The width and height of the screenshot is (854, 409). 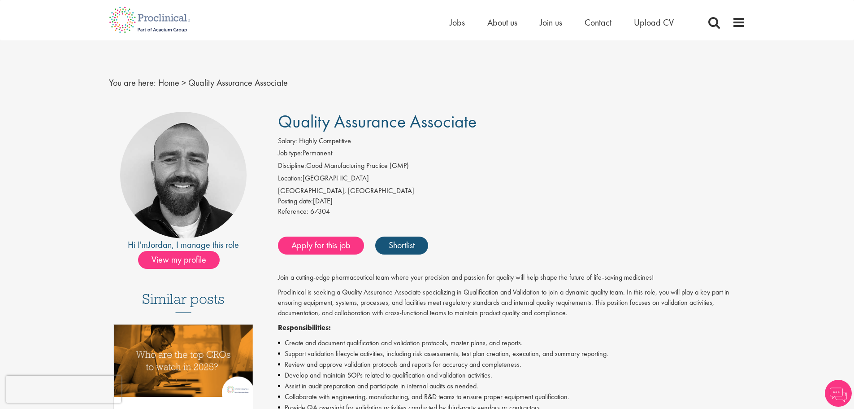 What do you see at coordinates (290, 153) in the screenshot?
I see `label: Job type:` at bounding box center [290, 153].